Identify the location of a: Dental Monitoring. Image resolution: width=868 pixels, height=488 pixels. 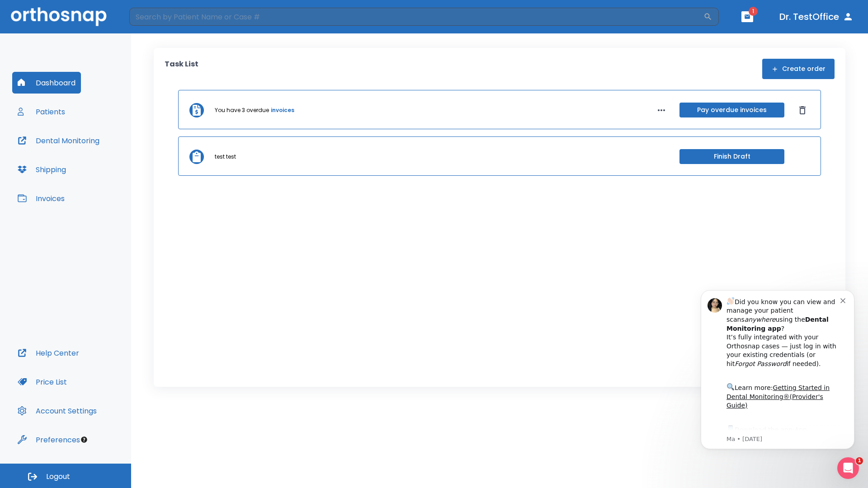
(58, 141).